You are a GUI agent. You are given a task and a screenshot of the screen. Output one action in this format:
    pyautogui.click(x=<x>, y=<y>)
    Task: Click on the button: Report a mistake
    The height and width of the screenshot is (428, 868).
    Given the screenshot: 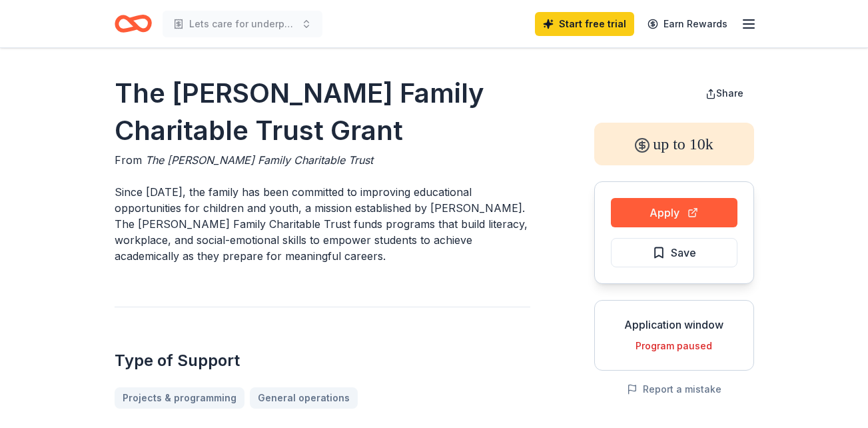 What is the action you would take?
    pyautogui.click(x=674, y=389)
    